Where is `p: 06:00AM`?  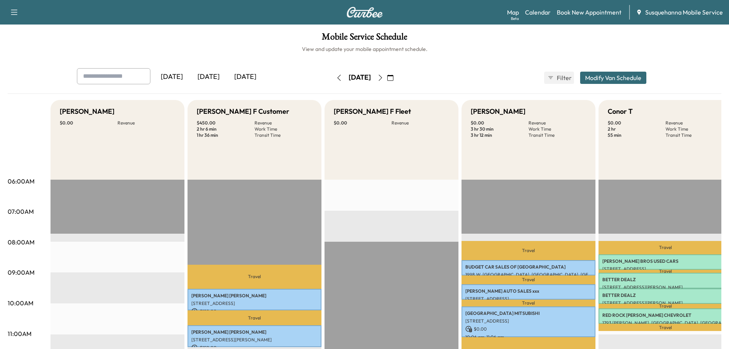 p: 06:00AM is located at coordinates (21, 181).